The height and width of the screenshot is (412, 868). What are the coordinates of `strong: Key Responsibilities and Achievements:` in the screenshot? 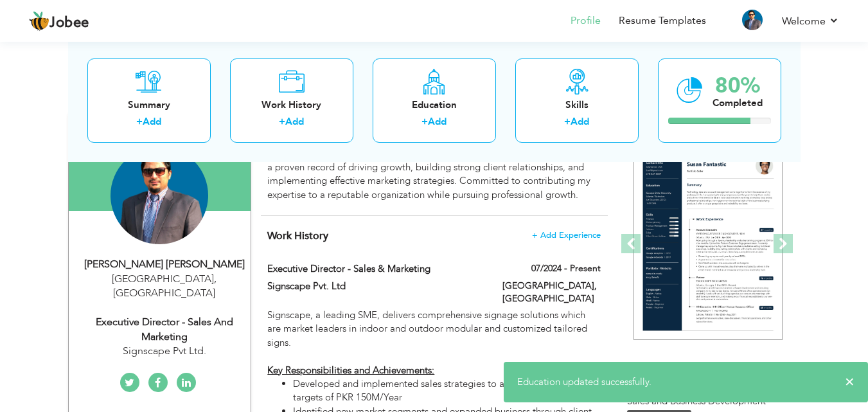 It's located at (350, 370).